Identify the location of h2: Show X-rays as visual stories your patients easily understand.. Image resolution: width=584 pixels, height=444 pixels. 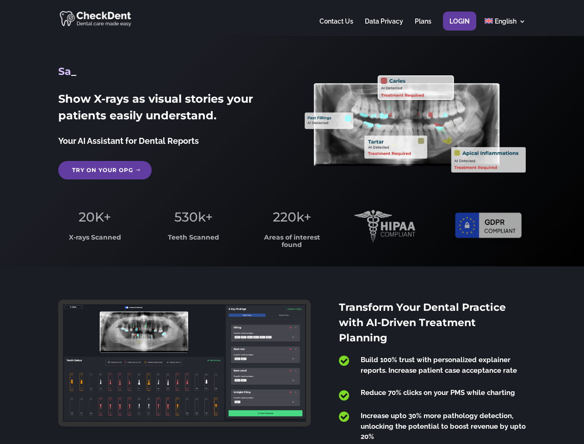
(168, 110).